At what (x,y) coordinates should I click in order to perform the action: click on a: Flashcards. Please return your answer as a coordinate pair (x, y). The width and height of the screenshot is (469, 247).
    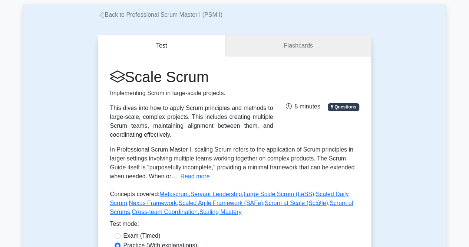
    Looking at the image, I should click on (298, 46).